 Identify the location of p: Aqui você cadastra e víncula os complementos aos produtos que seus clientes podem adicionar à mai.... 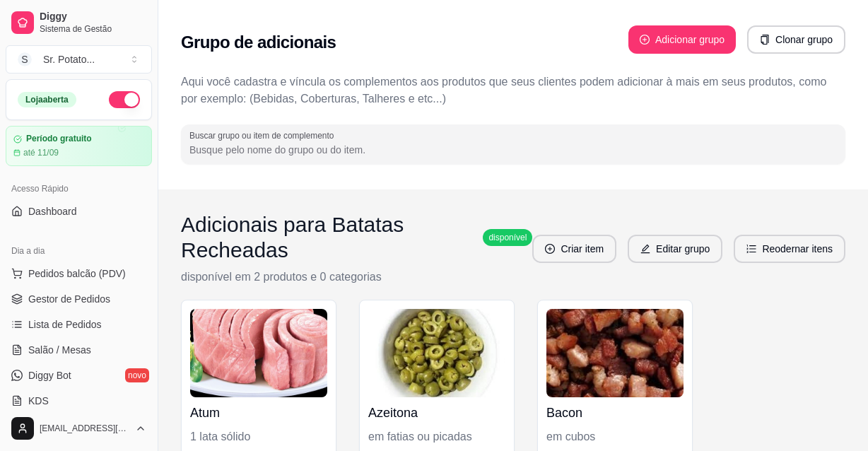
(513, 91).